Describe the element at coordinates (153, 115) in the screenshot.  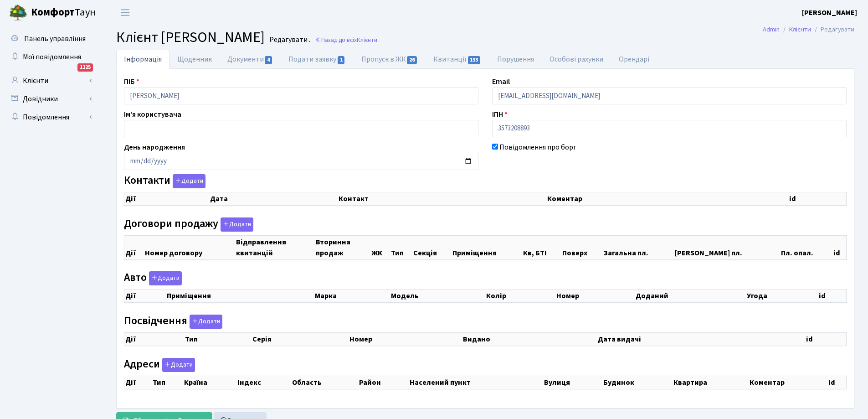
I see `label: Ім'я користувача` at that location.